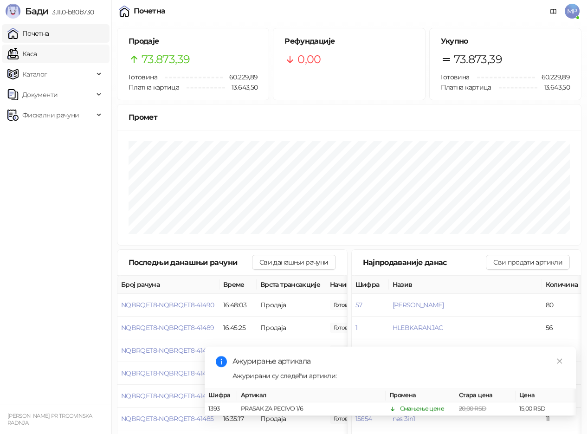 The height and width of the screenshot is (434, 587). Describe the element at coordinates (345, 350) in the screenshot. I see `span: 210,00` at that location.